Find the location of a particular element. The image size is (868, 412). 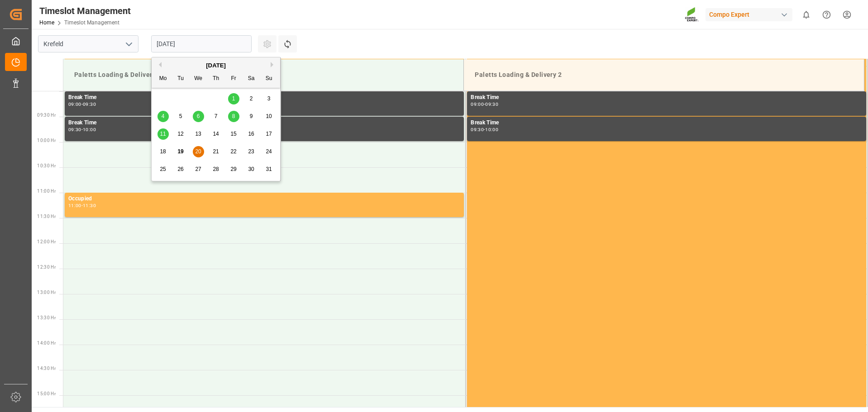

span: 30 is located at coordinates (250, 169).